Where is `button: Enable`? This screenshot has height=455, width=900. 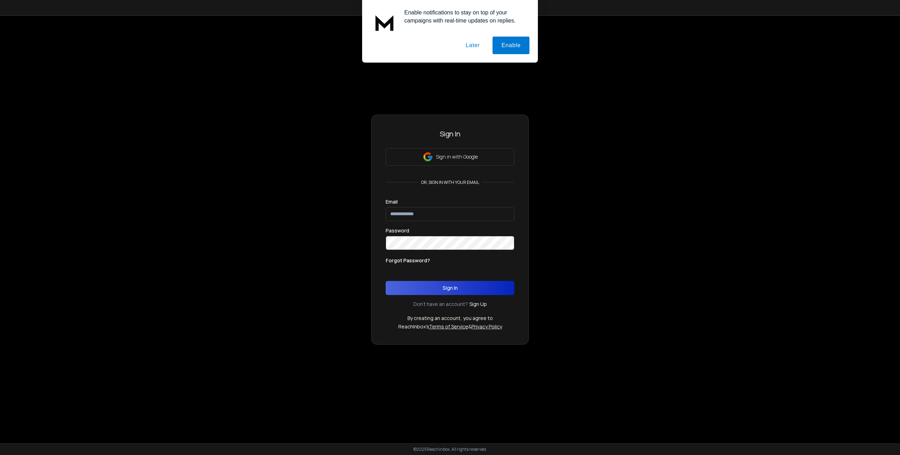
button: Enable is located at coordinates (511, 45).